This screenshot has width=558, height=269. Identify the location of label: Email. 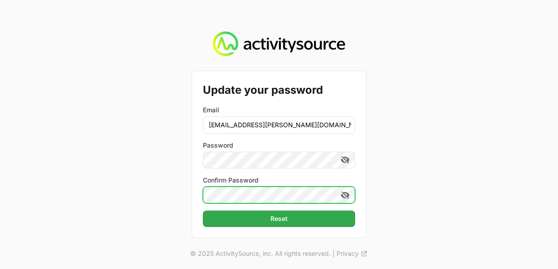
(279, 110).